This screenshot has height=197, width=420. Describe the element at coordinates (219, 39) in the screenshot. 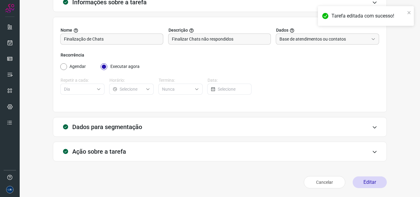

I see `input: Forneça uma breve descrição da sua tarefa.` at that location.